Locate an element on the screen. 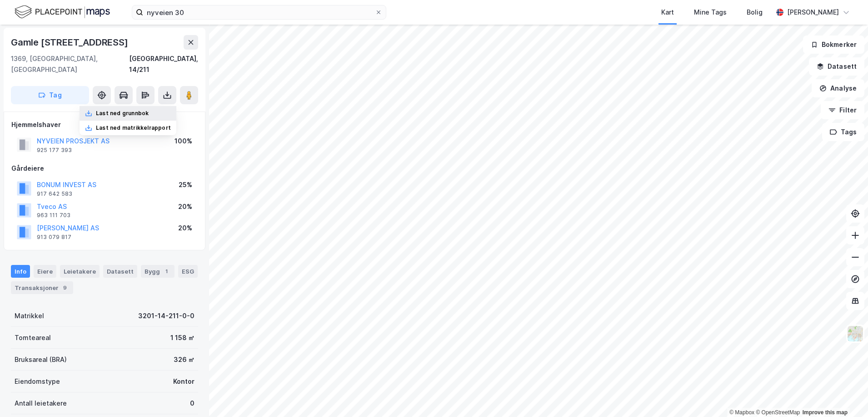  div: Datasett is located at coordinates (120, 271).